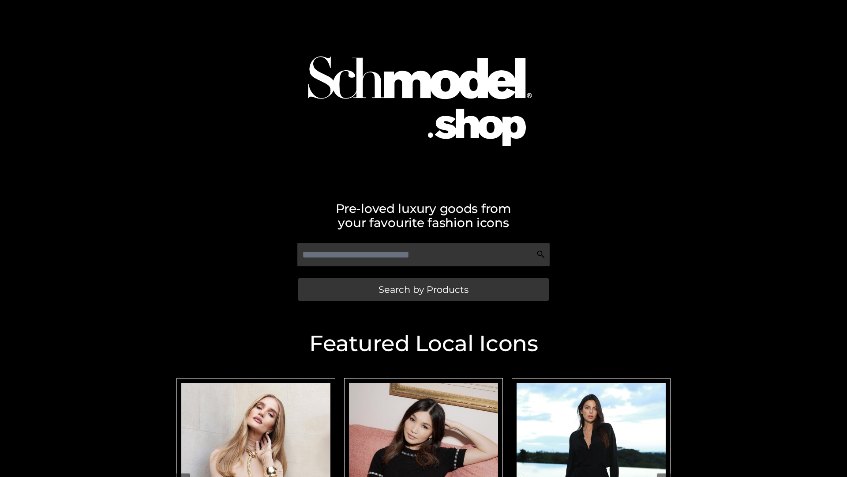  What do you see at coordinates (424, 289) in the screenshot?
I see `a: Search by Products` at bounding box center [424, 289].